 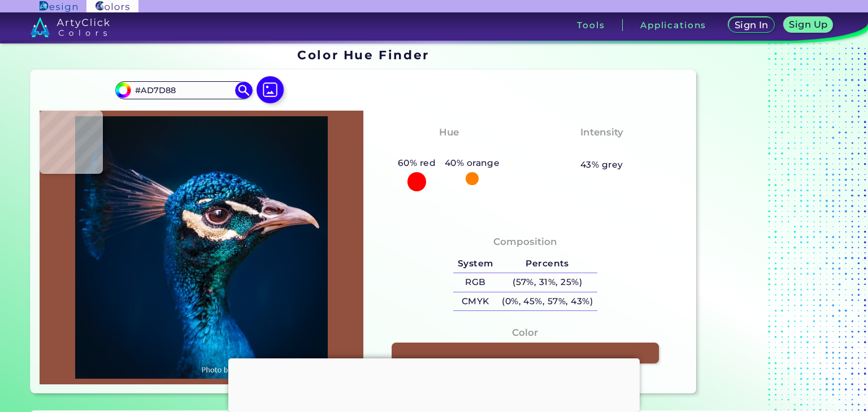 What do you see at coordinates (449, 149) in the screenshot?
I see `h3: Red-Orange` at bounding box center [449, 149].